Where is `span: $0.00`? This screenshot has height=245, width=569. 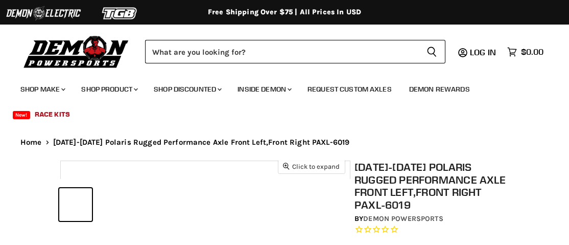 span: $0.00 is located at coordinates (533, 52).